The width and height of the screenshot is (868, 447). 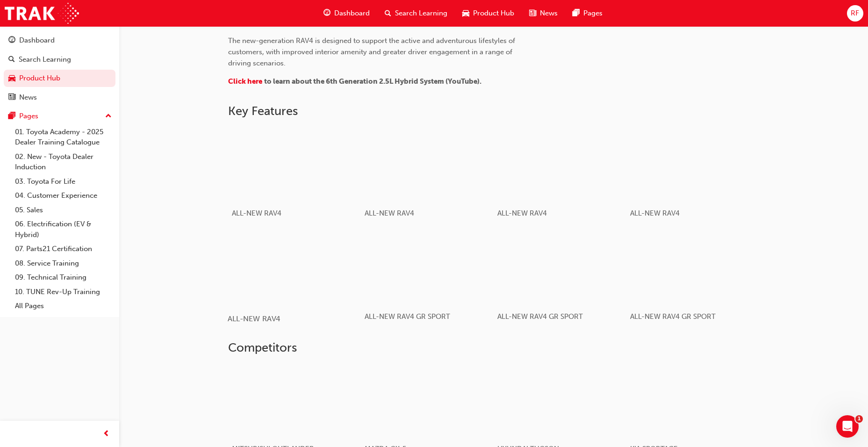 I want to click on a: pages-iconPages, so click(x=587, y=13).